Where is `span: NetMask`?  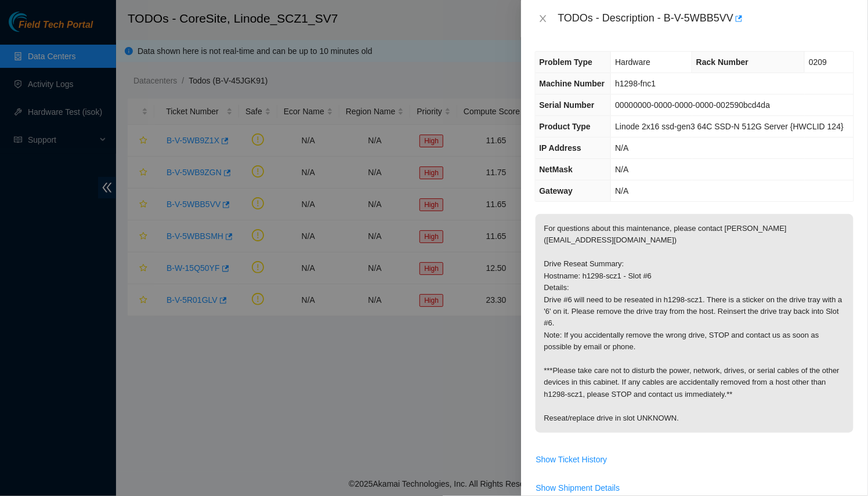 span: NetMask is located at coordinates (557, 169).